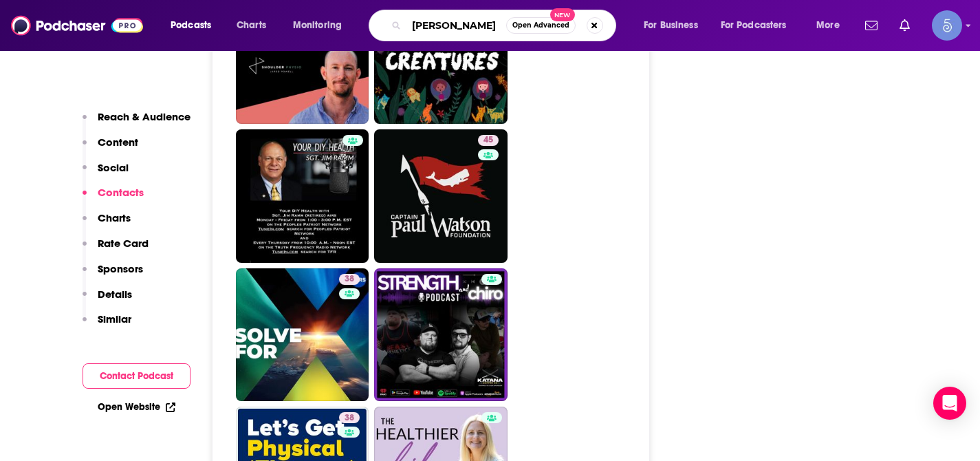  I want to click on span: Logged in as Spiral5-G1, so click(947, 26).